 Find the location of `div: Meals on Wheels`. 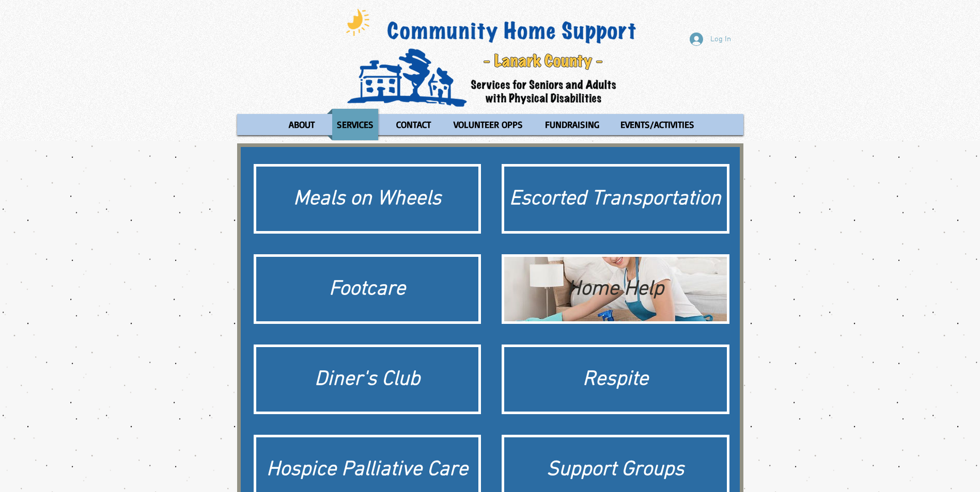

div: Meals on Wheels is located at coordinates (367, 199).